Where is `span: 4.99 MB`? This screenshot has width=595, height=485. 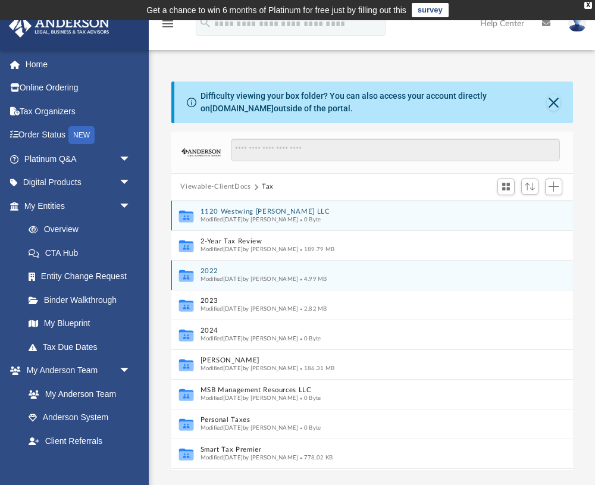
span: 4.99 MB is located at coordinates (312, 278).